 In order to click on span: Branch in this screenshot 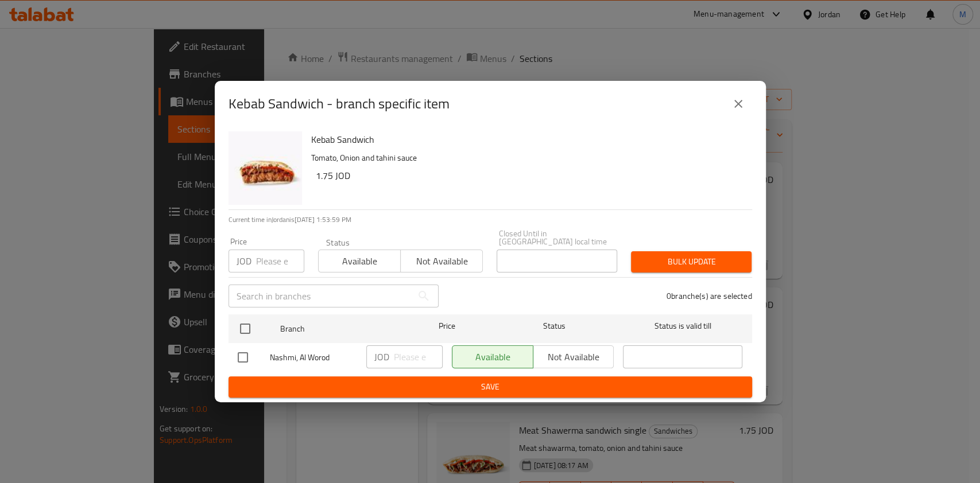, I will do `click(340, 328)`.